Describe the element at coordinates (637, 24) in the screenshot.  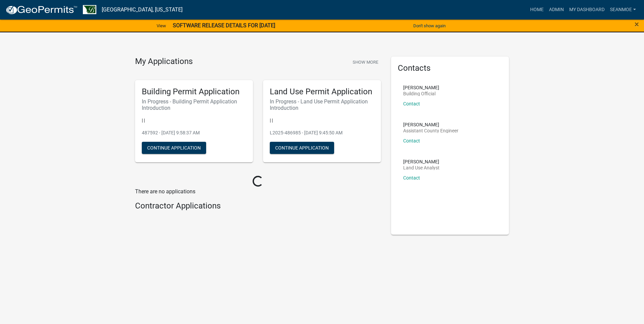
I see `button: Close` at that location.